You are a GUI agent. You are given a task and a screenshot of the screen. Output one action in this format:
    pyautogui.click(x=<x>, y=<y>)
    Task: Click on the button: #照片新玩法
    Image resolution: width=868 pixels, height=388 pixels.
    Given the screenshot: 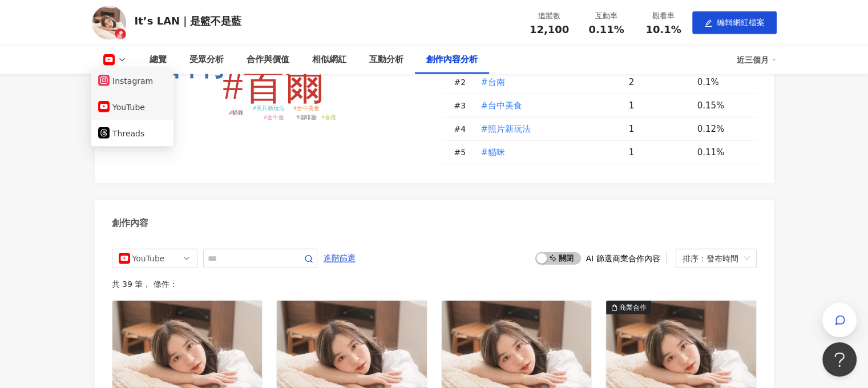 What is the action you would take?
    pyautogui.click(x=506, y=129)
    